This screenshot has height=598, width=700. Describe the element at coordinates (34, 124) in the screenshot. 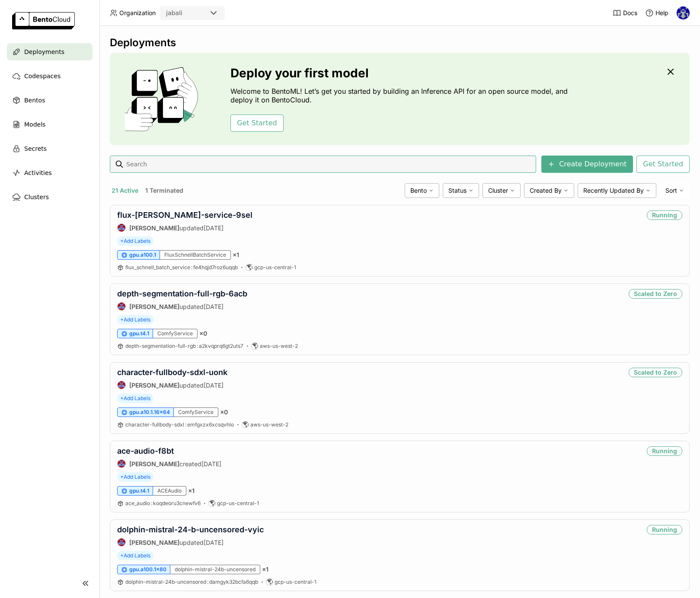

I see `span: Models` at that location.